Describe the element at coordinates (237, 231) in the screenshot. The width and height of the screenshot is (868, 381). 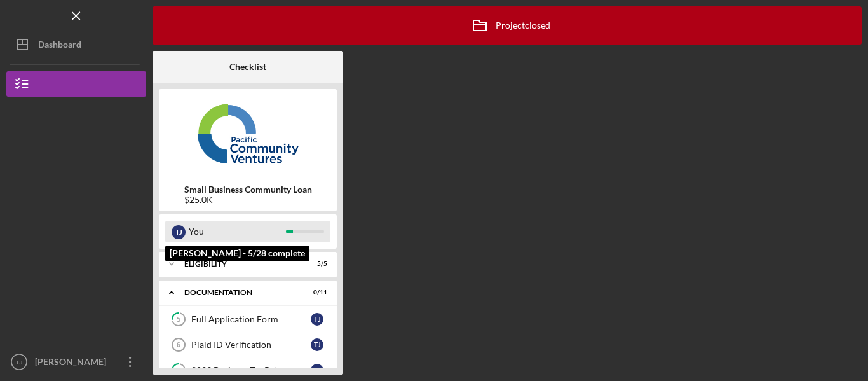
I see `div: You` at that location.